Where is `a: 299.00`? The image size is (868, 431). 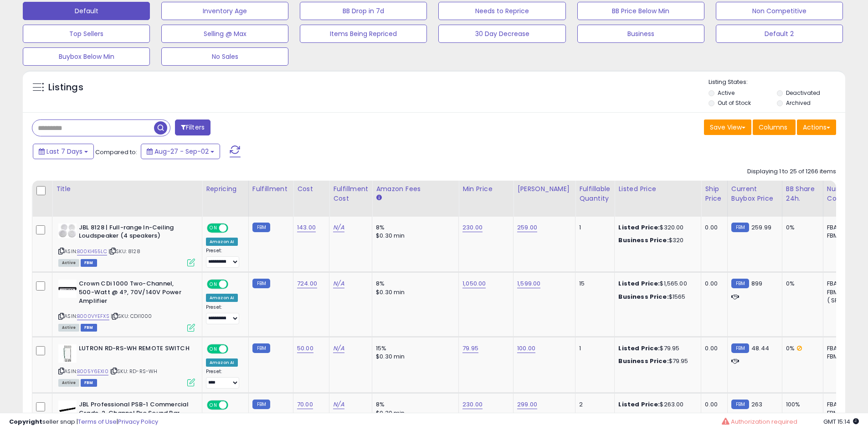 a: 299.00 is located at coordinates (528, 405).